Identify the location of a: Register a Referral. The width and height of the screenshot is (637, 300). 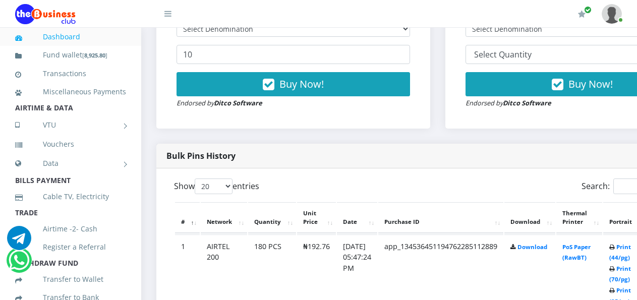
(71, 247).